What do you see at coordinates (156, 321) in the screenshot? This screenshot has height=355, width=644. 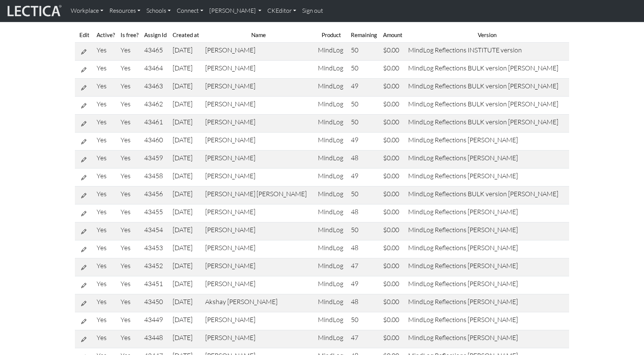 I see `td: 43449` at bounding box center [156, 321].